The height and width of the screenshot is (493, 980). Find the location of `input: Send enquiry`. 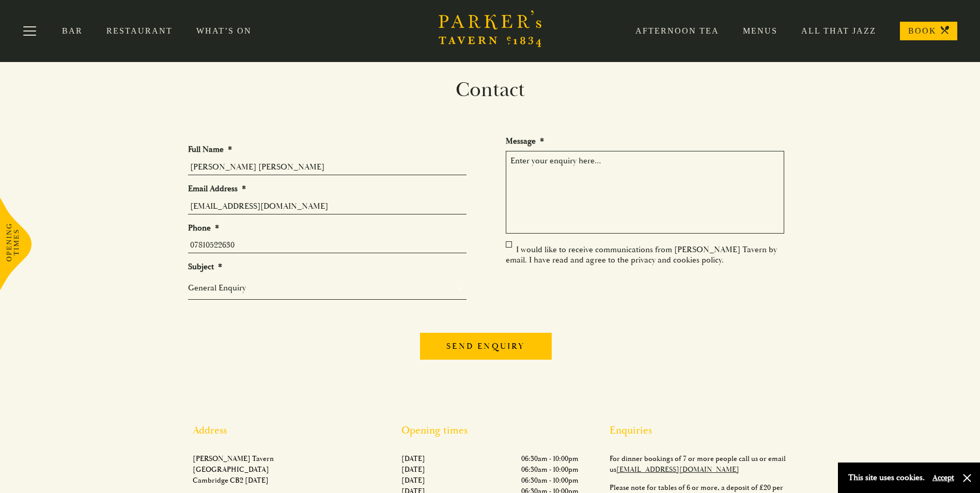

input: Send enquiry is located at coordinates (486, 346).